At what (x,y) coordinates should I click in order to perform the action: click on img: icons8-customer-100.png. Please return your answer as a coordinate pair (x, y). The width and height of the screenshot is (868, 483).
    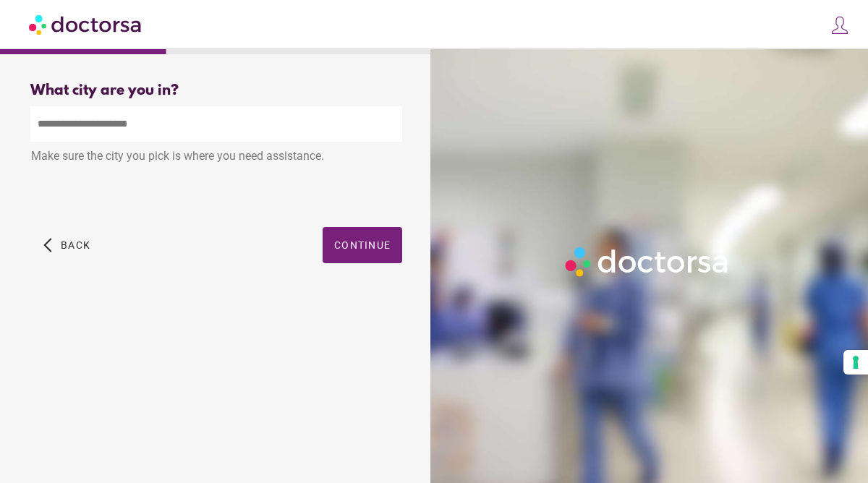
    Looking at the image, I should click on (840, 25).